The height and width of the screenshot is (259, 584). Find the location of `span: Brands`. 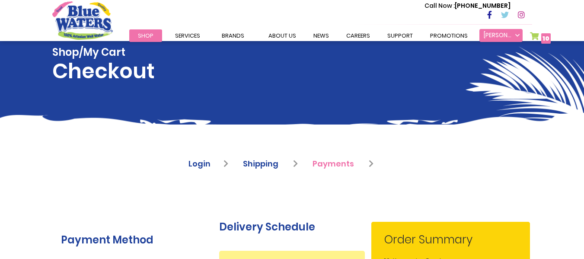

span: Brands is located at coordinates (233, 35).